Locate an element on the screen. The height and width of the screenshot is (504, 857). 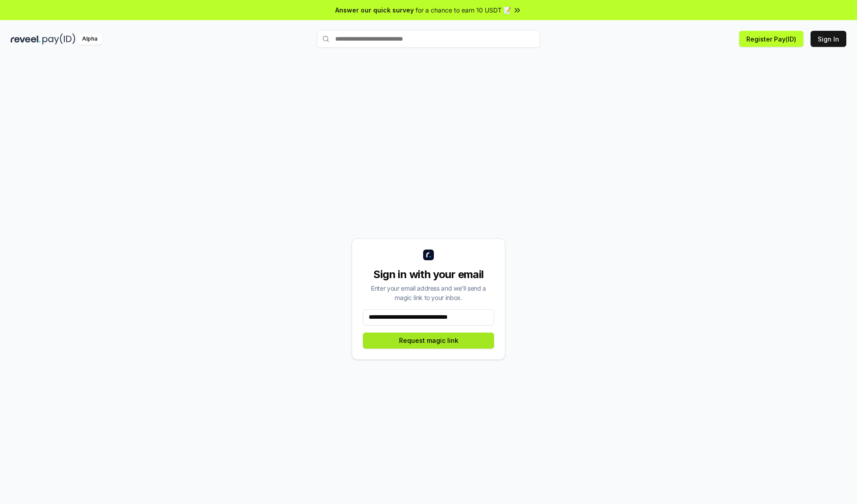
button: Register Pay(ID) is located at coordinates (771, 39).